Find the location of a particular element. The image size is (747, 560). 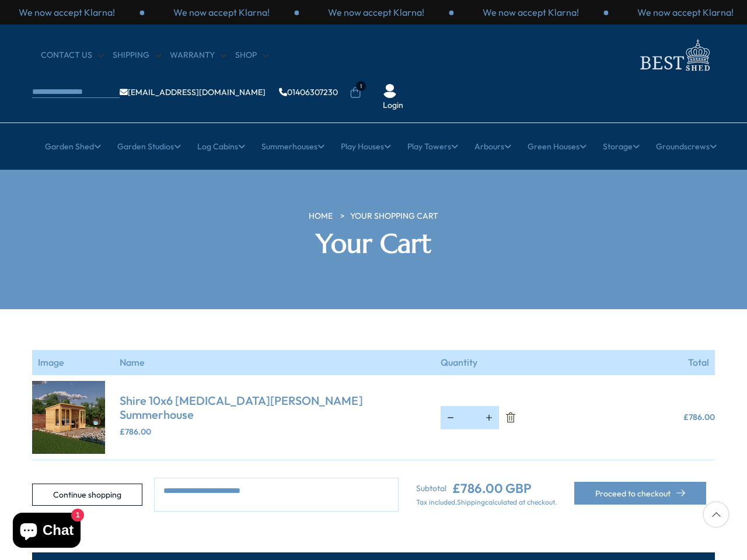

div: £786.00 is located at coordinates (274, 432).